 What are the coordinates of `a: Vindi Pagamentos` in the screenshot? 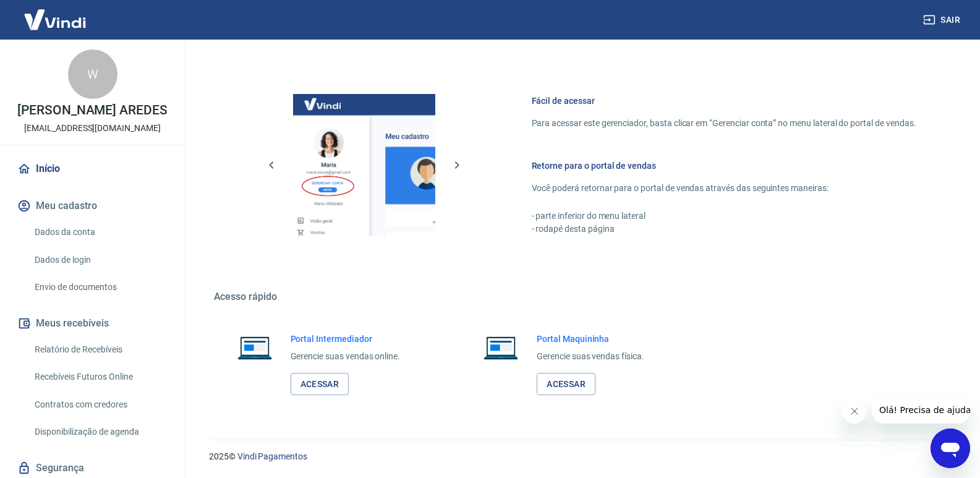 It's located at (272, 456).